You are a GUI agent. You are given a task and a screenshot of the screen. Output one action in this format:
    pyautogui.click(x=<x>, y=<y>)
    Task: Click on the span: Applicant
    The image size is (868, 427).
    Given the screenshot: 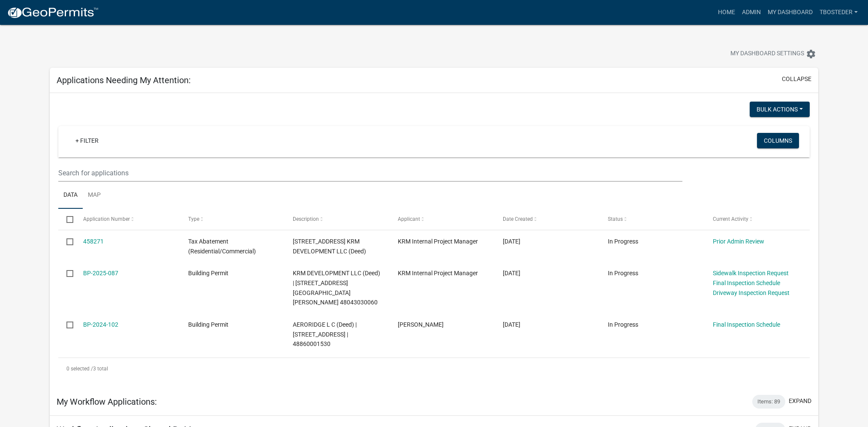 What is the action you would take?
    pyautogui.click(x=409, y=219)
    